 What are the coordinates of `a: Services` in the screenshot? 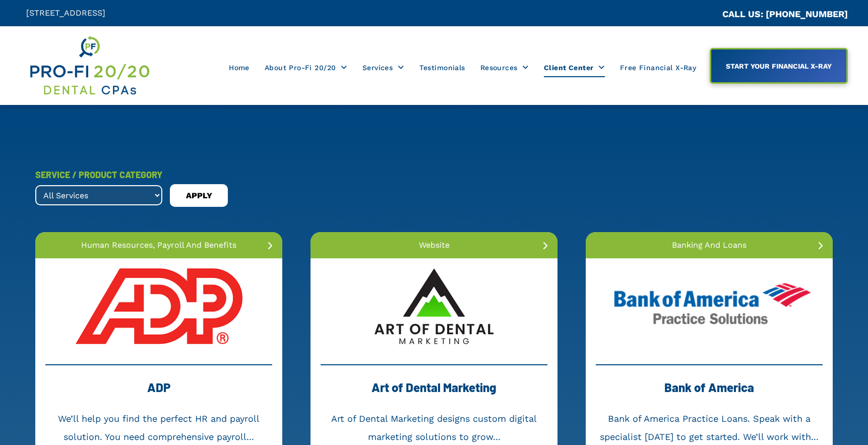 It's located at (383, 68).